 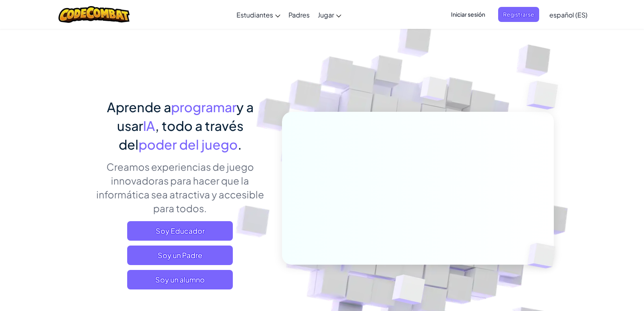 I want to click on span: Soy un alumno, so click(x=180, y=280).